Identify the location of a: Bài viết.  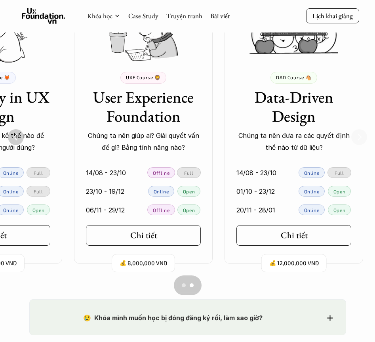
(220, 16).